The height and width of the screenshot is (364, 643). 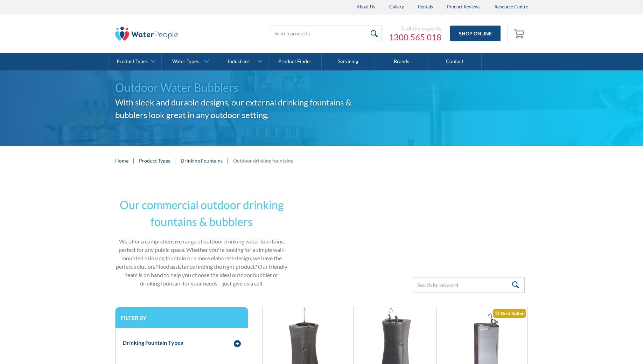 What do you see at coordinates (236, 109) in the screenshot?
I see `h2: With sleek and durable designs, our external drinking fountains & bubblers look great in any outd...` at bounding box center [236, 109].